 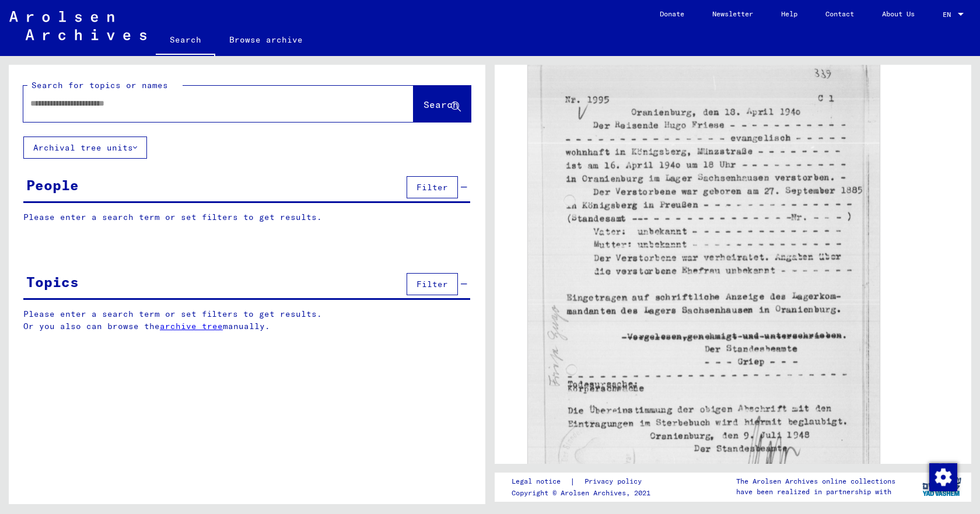 I want to click on a: Browse archive, so click(x=266, y=40).